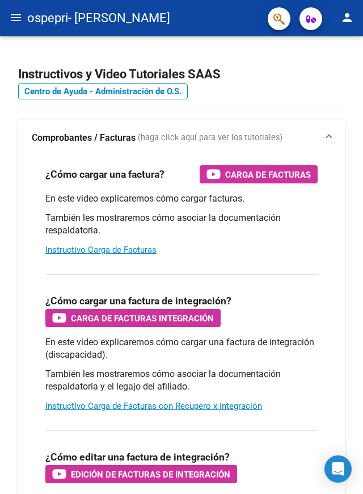 The image size is (363, 494). I want to click on button: Carga de Facturas, so click(259, 174).